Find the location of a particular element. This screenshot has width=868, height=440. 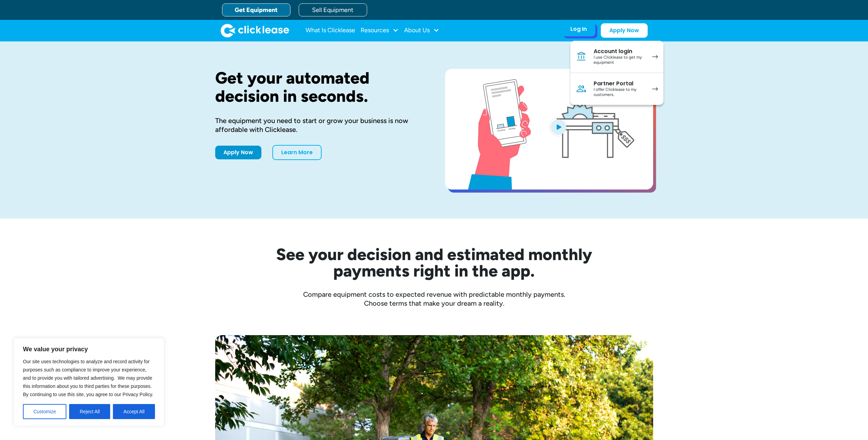

button: Accept All is located at coordinates (134, 411).